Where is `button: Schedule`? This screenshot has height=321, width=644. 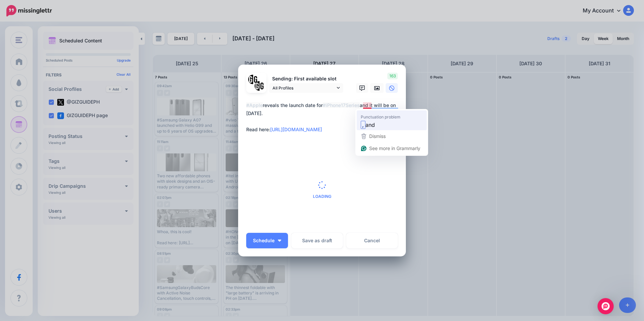
button: Schedule is located at coordinates (267, 241).